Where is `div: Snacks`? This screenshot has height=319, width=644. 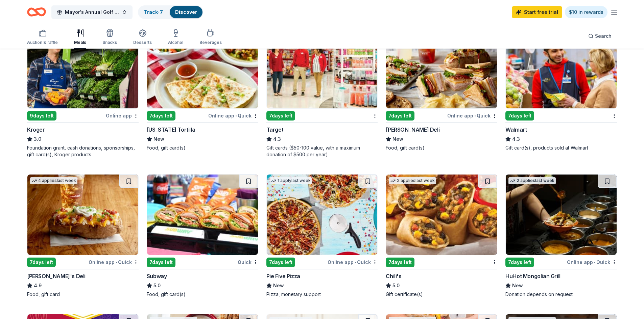
div: Snacks is located at coordinates (109, 43).